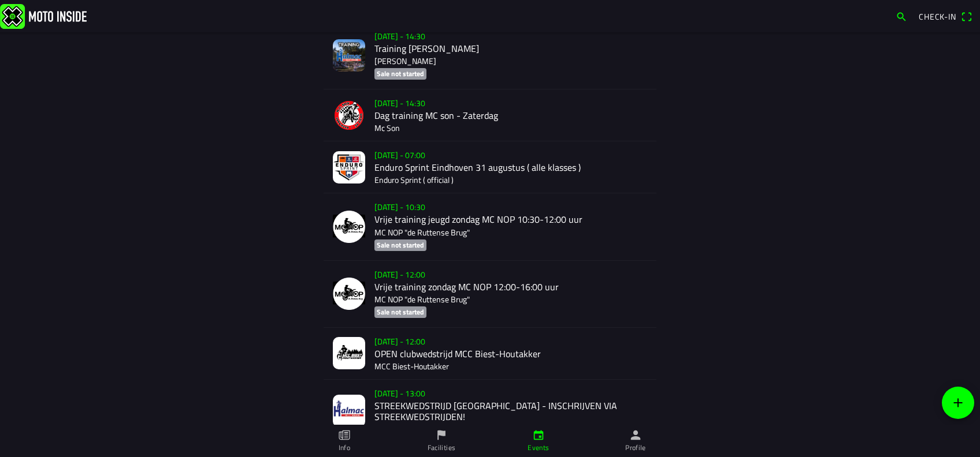  Describe the element at coordinates (635, 436) in the screenshot. I see `ion-icon: person` at that location.